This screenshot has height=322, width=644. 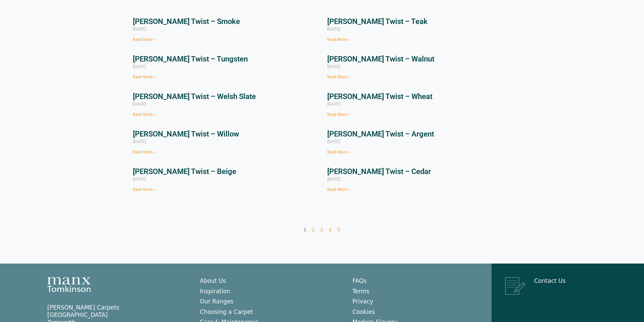 What do you see at coordinates (363, 302) in the screenshot?
I see `a: Privacy` at bounding box center [363, 302].